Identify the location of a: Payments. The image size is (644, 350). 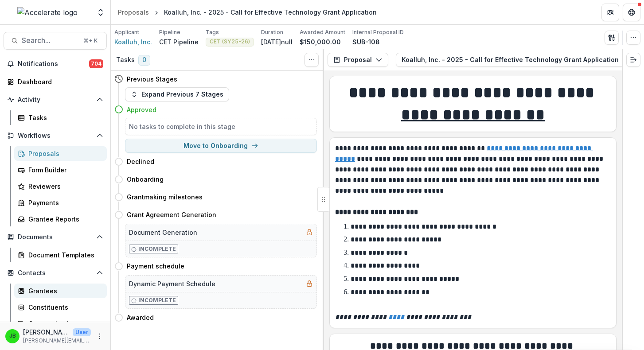
(61, 203).